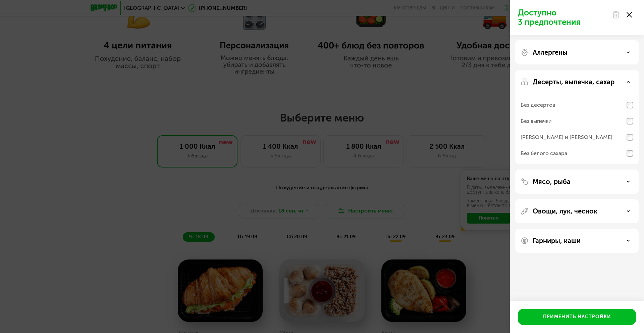 The width and height of the screenshot is (644, 333). Describe the element at coordinates (577, 317) in the screenshot. I see `div: Применить настройки` at that location.